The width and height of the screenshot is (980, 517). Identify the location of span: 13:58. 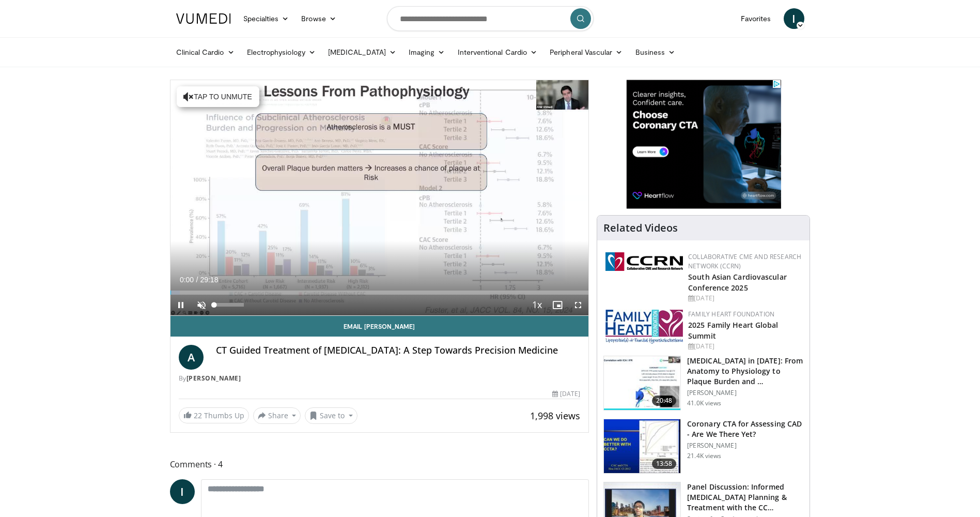
(664, 463).